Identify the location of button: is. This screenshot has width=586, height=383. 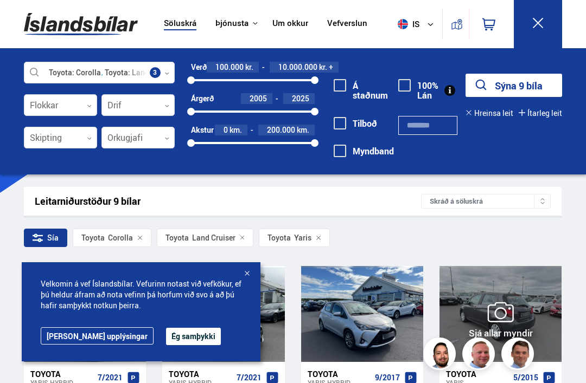
(418, 24).